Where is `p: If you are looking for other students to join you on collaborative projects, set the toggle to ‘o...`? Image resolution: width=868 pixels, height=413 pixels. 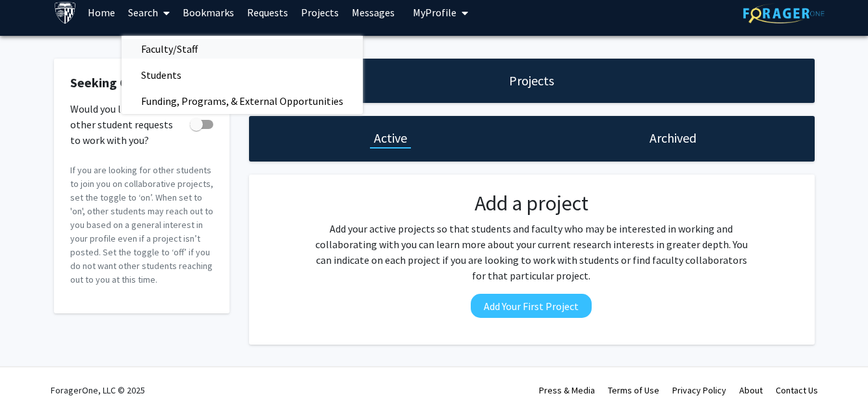
p: If you are looking for other students to join you on collaborative projects, set the toggle to ‘o... is located at coordinates (141, 224).